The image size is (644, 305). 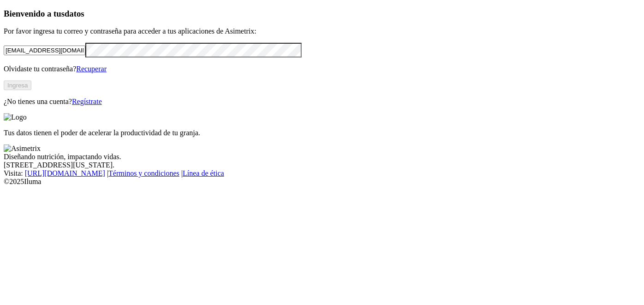 What do you see at coordinates (322, 69) in the screenshot?
I see `p: Olvidaste tu contraseña?` at bounding box center [322, 69].